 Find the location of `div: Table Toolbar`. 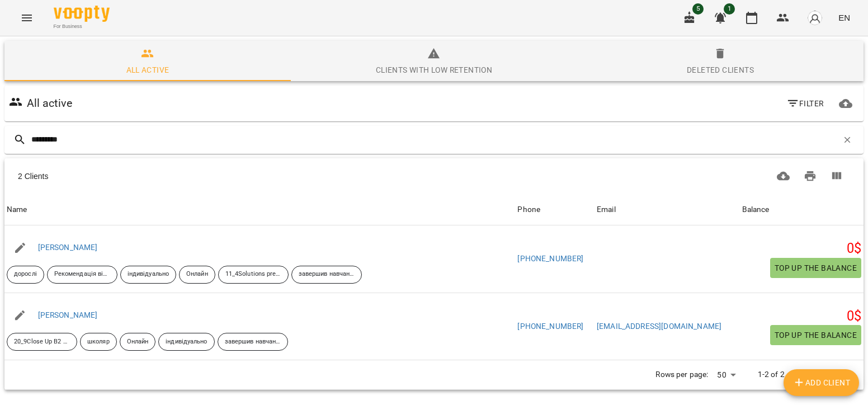

div: Table Toolbar is located at coordinates (434, 176).